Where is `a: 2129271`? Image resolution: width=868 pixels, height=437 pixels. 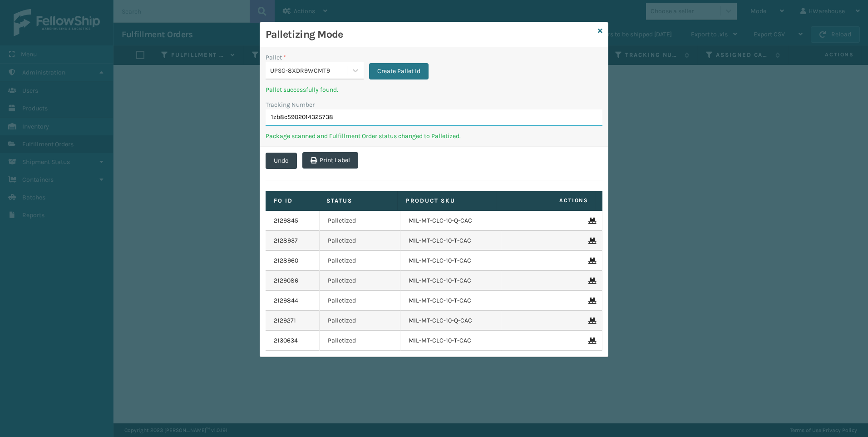 a: 2129271 is located at coordinates (285, 320).